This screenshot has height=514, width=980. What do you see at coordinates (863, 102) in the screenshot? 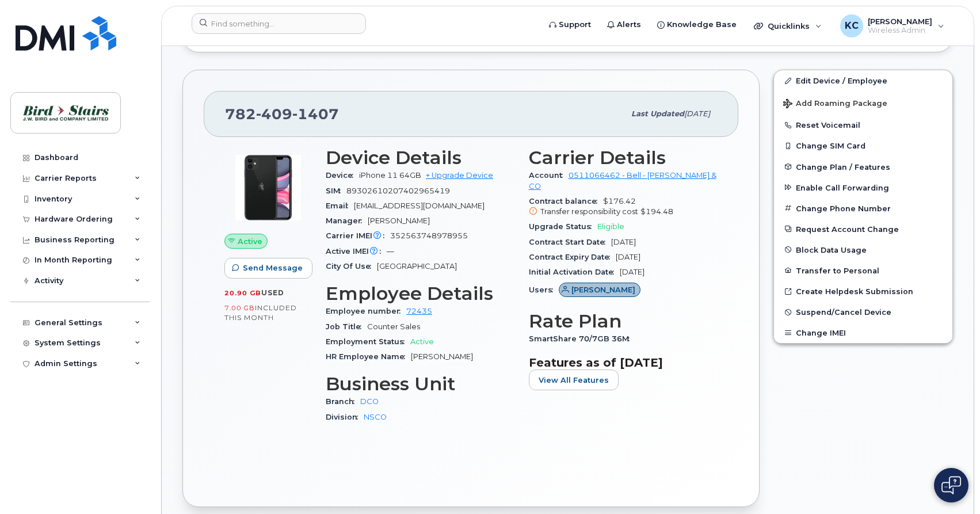
I see `button: Add Roaming Package` at bounding box center [863, 102].